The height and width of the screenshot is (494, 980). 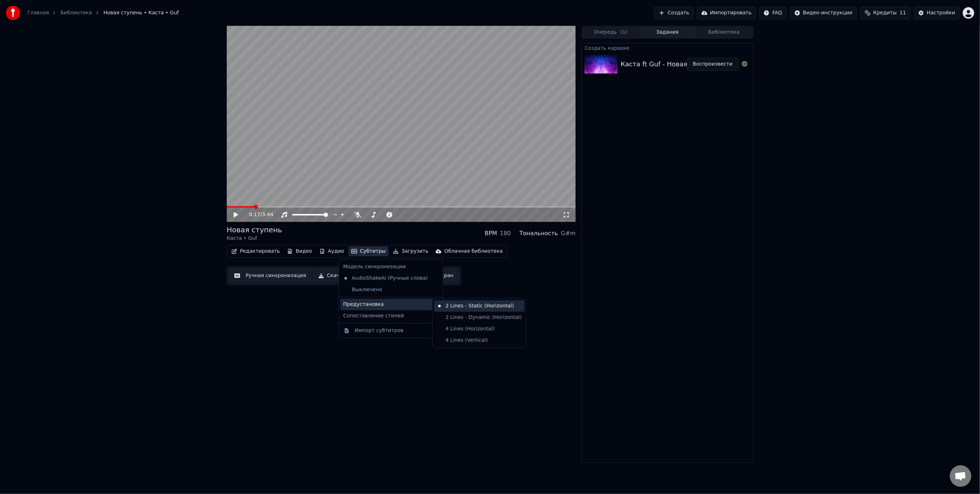 I want to click on button: Загрузить, so click(x=410, y=251).